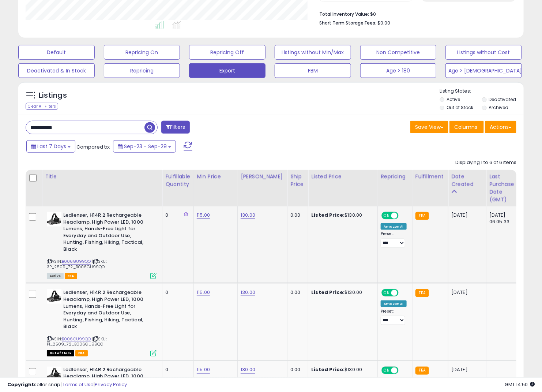 The width and height of the screenshot is (542, 392). What do you see at coordinates (56, 52) in the screenshot?
I see `button: Default` at bounding box center [56, 52].